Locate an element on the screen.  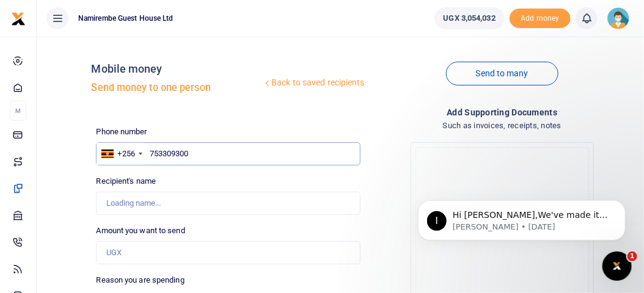
a: Send to many is located at coordinates (502, 73).